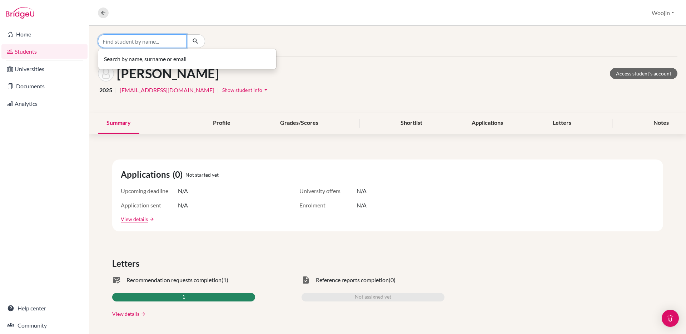 The width and height of the screenshot is (686, 334). Describe the element at coordinates (174, 280) in the screenshot. I see `span: Recommendation requests completion` at that location.